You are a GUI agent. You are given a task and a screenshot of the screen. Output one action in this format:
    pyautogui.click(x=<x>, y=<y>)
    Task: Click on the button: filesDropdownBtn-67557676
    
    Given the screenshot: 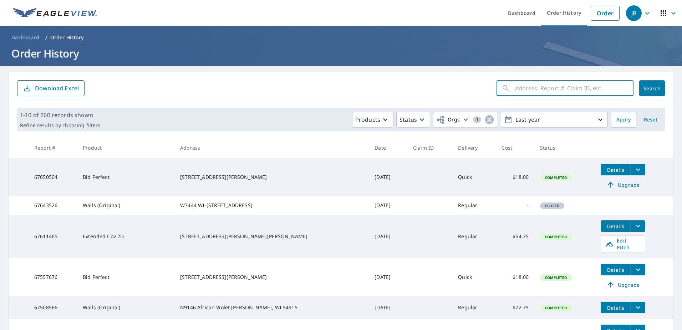 What is the action you would take?
    pyautogui.click(x=638, y=269)
    